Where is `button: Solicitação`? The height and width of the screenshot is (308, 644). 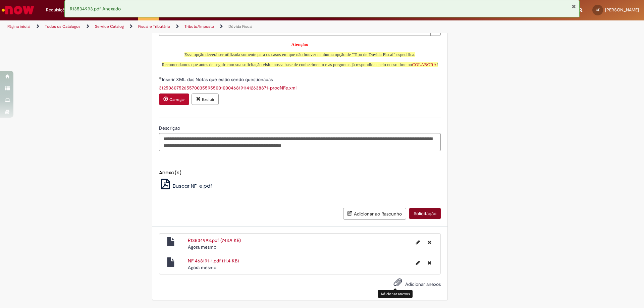 button: Solicitação is located at coordinates (425, 214).